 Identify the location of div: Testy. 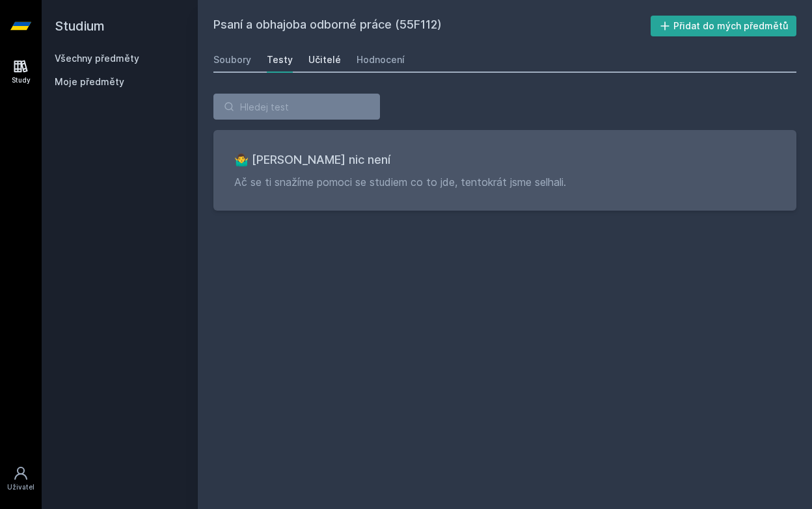
(280, 60).